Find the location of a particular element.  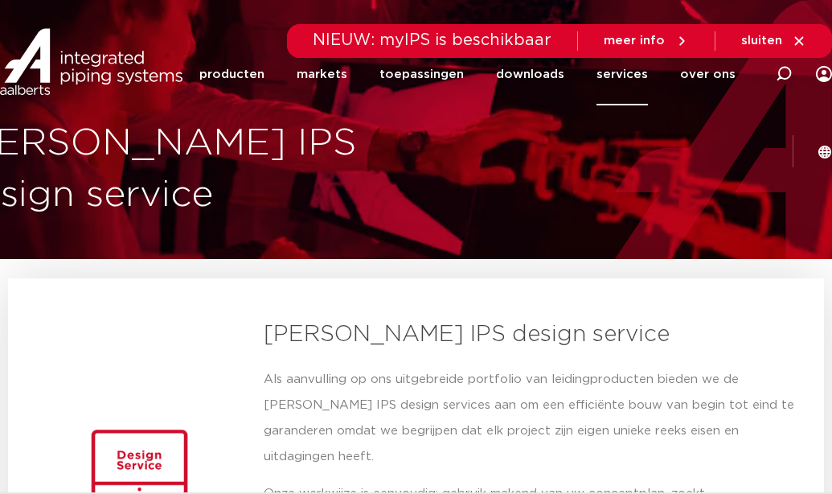

a: toepassingen is located at coordinates (421, 74).